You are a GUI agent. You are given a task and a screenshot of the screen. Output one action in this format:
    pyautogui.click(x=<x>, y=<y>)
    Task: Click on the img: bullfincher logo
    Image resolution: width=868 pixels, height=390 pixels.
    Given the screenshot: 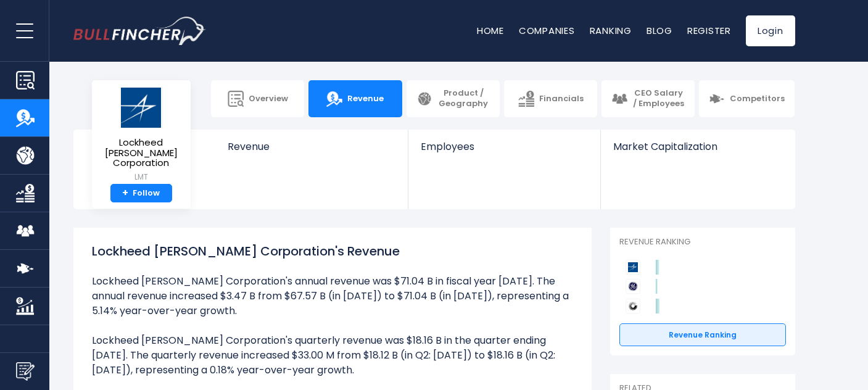 What is the action you would take?
    pyautogui.click(x=140, y=31)
    